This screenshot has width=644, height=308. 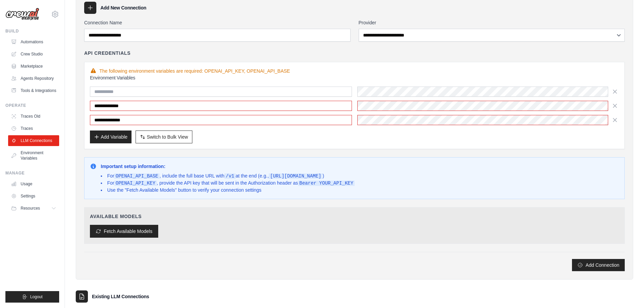 I want to click on a: Traces Old, so click(x=33, y=116).